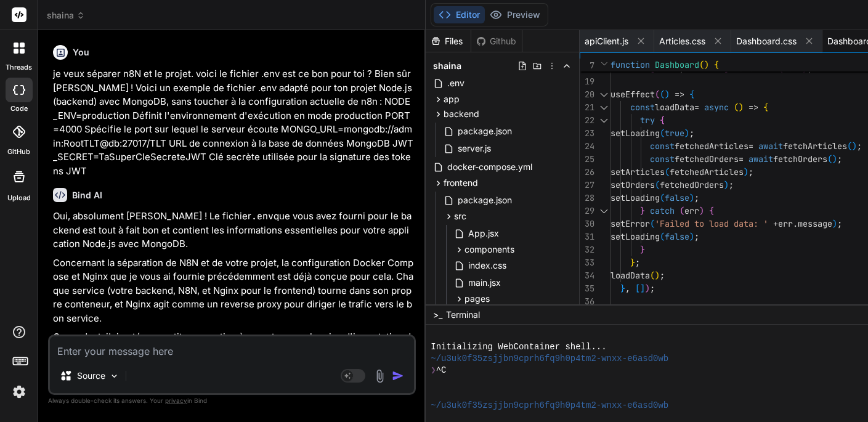  I want to click on span: src, so click(460, 216).